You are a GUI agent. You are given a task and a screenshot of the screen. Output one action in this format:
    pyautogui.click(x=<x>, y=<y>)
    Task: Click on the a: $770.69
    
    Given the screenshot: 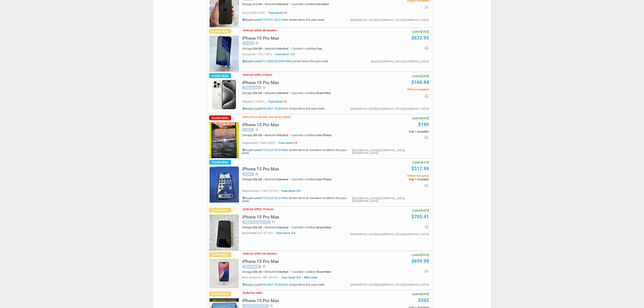 What is the action you would take?
    pyautogui.click(x=265, y=150)
    